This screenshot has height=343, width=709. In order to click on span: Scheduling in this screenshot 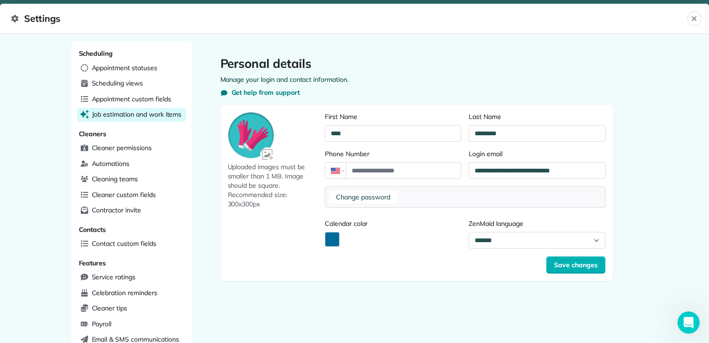, I will do `click(96, 53)`.